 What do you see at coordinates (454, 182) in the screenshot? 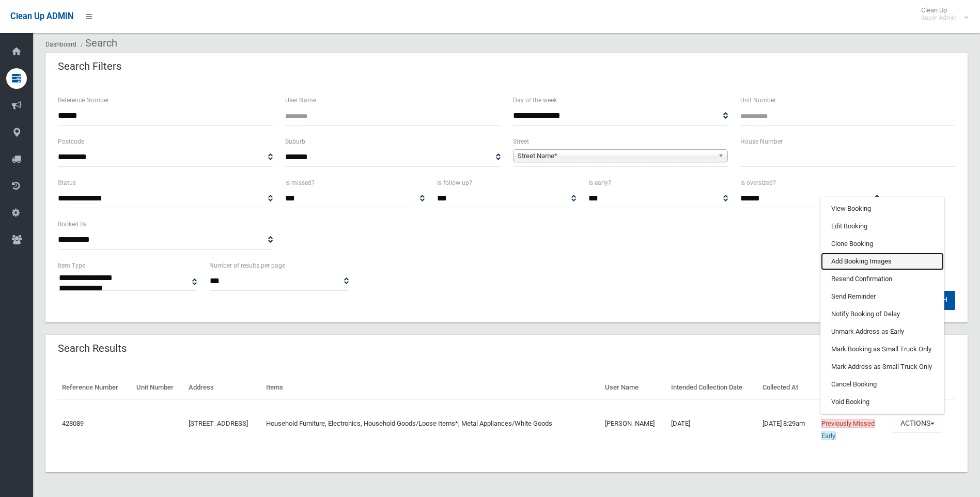
I see `label: Is follow up?` at bounding box center [454, 182].